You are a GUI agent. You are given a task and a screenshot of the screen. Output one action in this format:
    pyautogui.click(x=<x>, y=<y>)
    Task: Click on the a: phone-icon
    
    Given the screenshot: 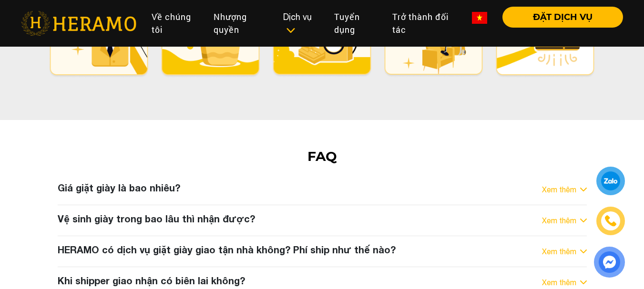 What is the action you would take?
    pyautogui.click(x=611, y=221)
    